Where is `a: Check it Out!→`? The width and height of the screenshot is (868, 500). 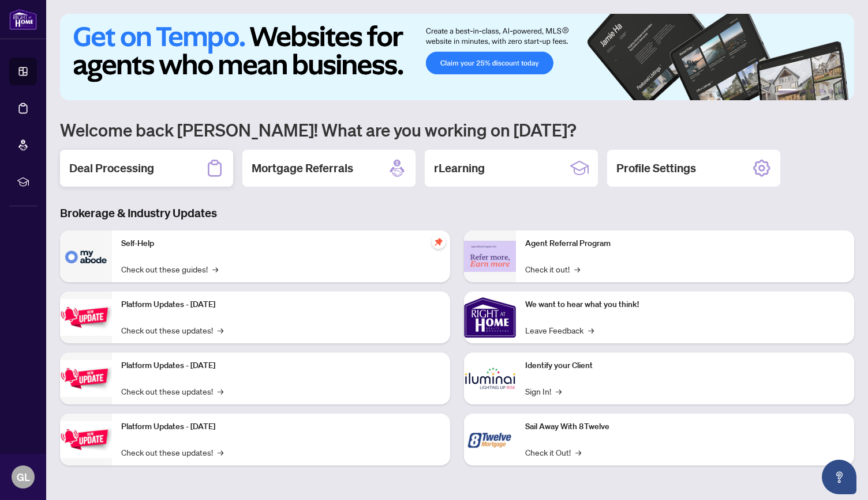 a: Check it Out!→ is located at coordinates (553, 452).